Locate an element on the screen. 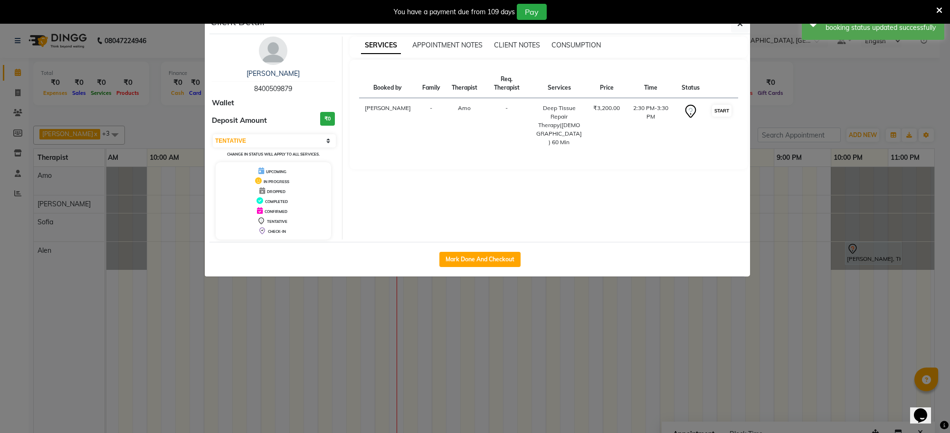 Image resolution: width=950 pixels, height=433 pixels. span: CLIENT NOTES is located at coordinates (517, 45).